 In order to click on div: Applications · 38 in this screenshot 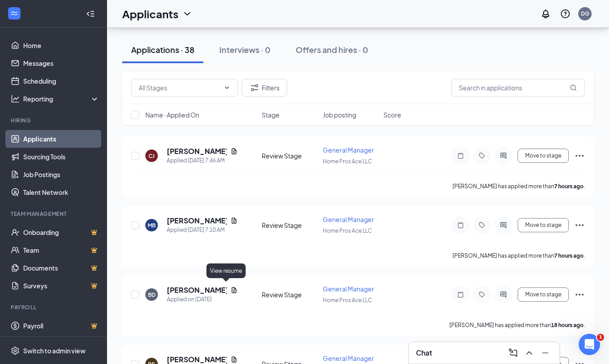, I will do `click(163, 49)`.